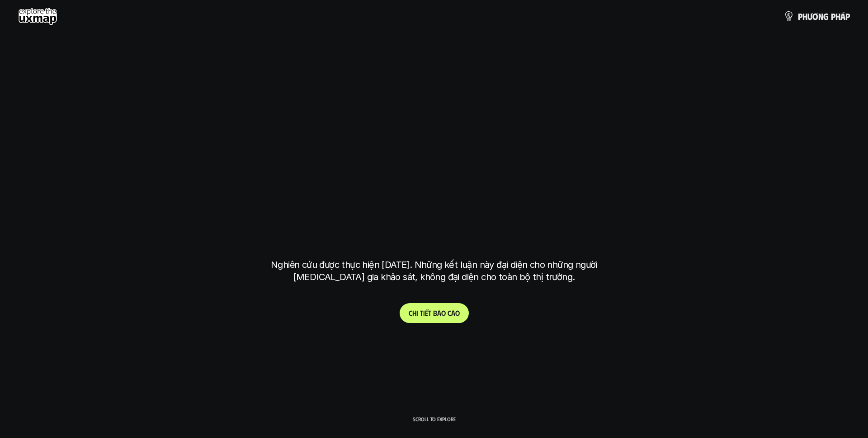 This screenshot has height=438, width=868. Describe the element at coordinates (434, 159) in the screenshot. I see `h1: phạm vi công việc của` at that location.